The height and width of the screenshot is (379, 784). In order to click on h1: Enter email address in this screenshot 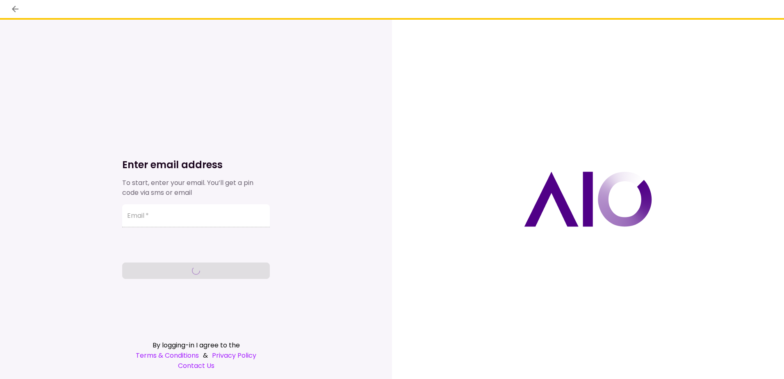, I will do `click(196, 165)`.